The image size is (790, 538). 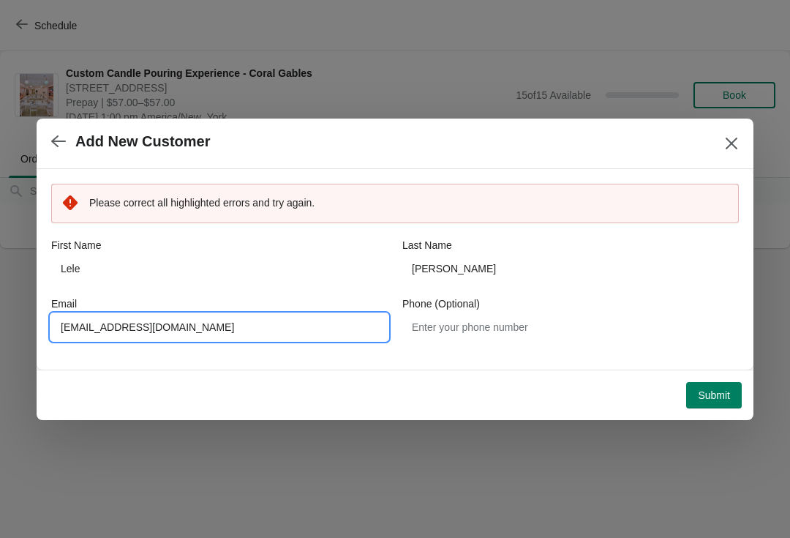 What do you see at coordinates (143, 141) in the screenshot?
I see `h2: Add New Customer` at bounding box center [143, 141].